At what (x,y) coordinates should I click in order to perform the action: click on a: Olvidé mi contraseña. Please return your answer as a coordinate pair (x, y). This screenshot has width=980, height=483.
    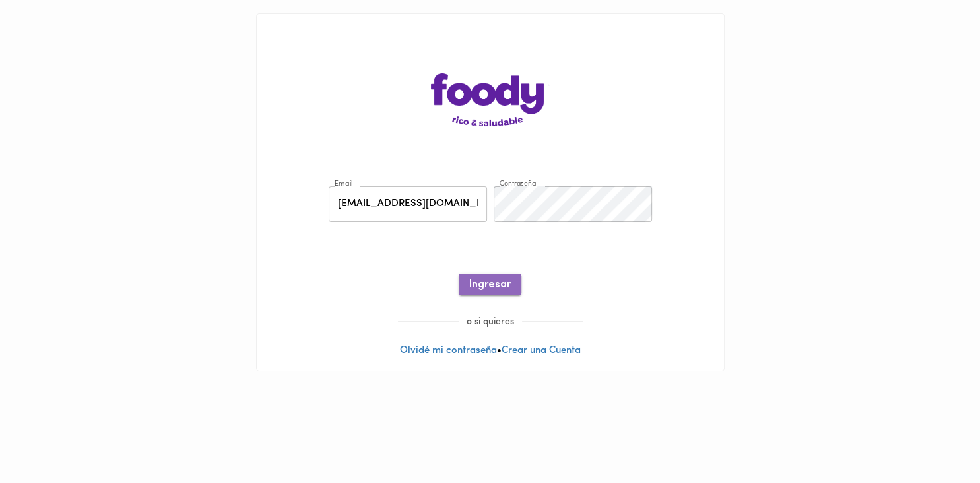
    Looking at the image, I should click on (448, 350).